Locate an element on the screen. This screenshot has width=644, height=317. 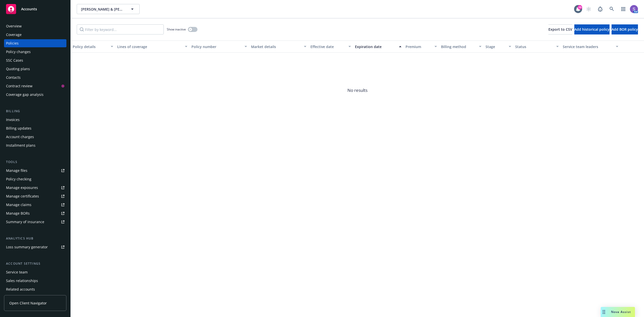
button: Add historical policy is located at coordinates (592, 29).